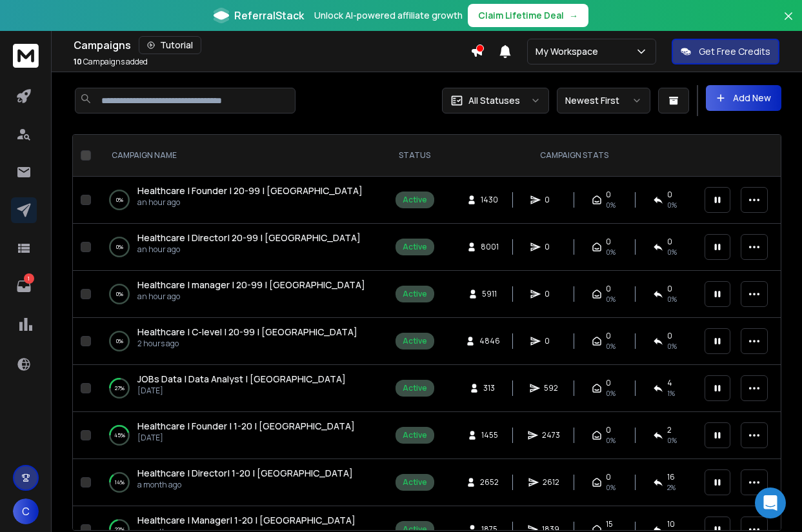  What do you see at coordinates (744, 98) in the screenshot?
I see `button: Add New` at bounding box center [744, 98].